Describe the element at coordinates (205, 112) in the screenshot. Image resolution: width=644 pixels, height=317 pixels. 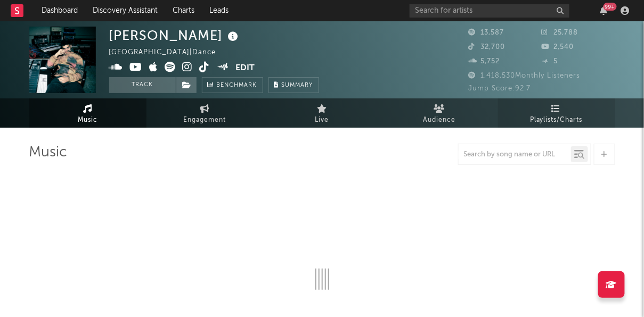
I see `a: Engagement` at that location.